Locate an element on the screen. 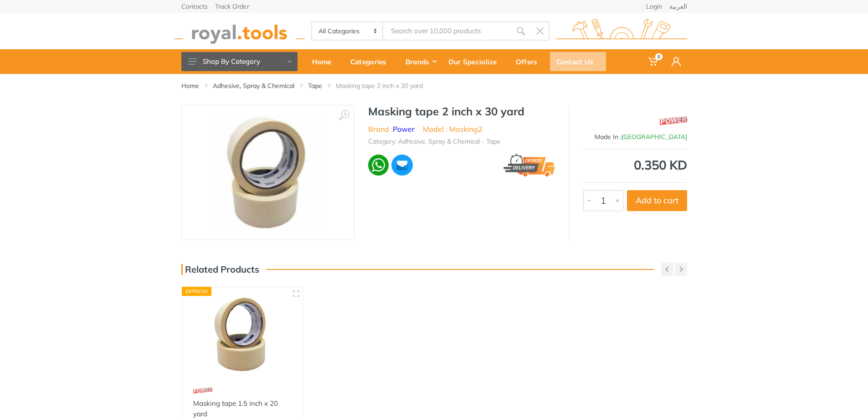 This screenshot has width=868, height=419. a: Tape is located at coordinates (315, 86).